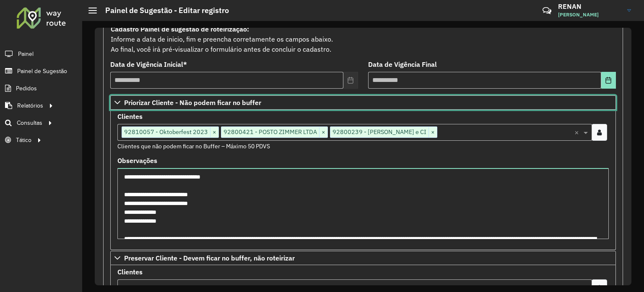 The image size is (644, 292). I want to click on div: Priorizar Cliente - Não podem ficar no buffer, so click(363, 180).